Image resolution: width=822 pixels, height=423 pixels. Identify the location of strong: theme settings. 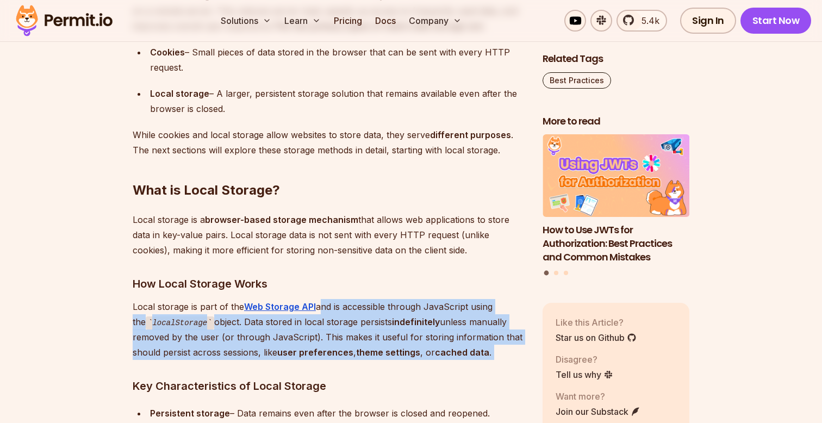
(388, 352).